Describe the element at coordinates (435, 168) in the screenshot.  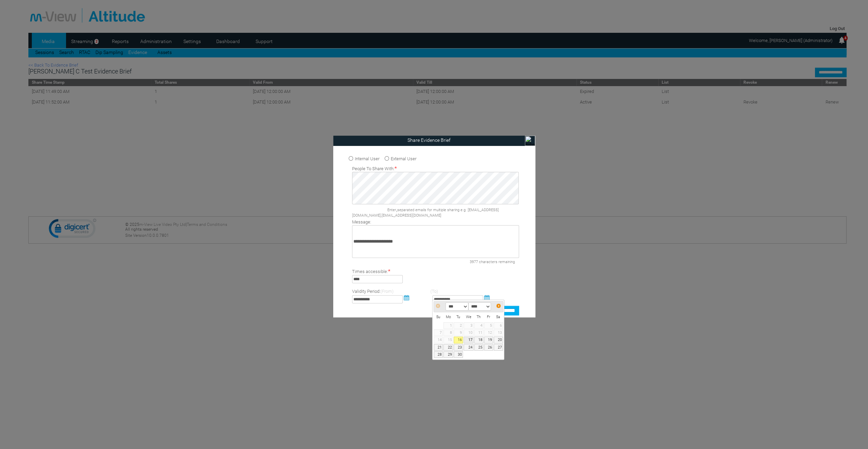
I see `p: People To Share With:` at that location.